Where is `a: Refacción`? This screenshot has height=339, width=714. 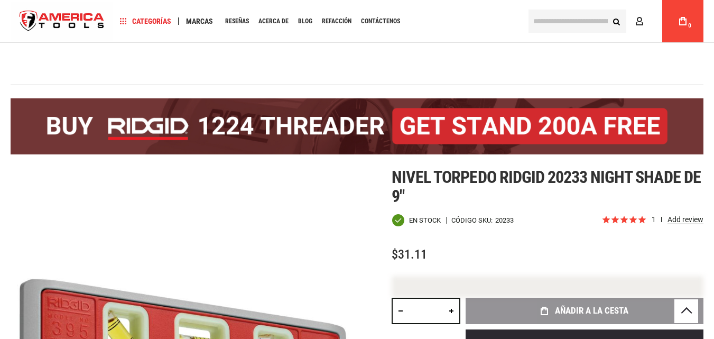 a: Refacción is located at coordinates (337, 21).